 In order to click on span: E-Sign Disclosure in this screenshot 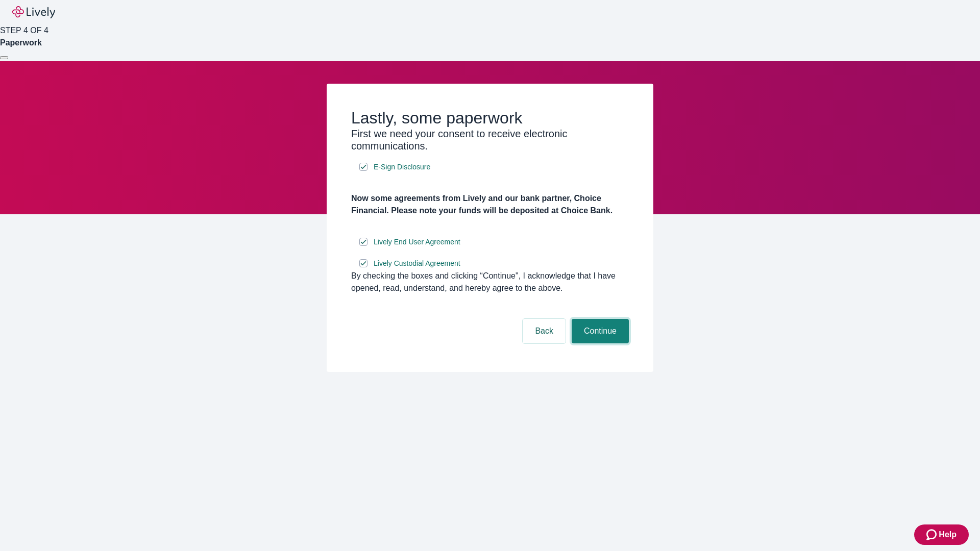, I will do `click(402, 167)`.